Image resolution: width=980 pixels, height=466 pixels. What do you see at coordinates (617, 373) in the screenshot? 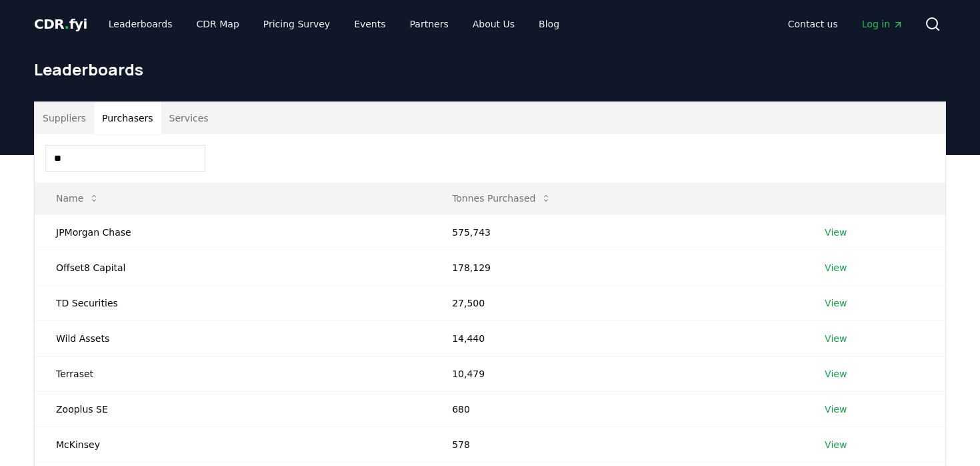
I see `td: 10,479` at bounding box center [617, 373].